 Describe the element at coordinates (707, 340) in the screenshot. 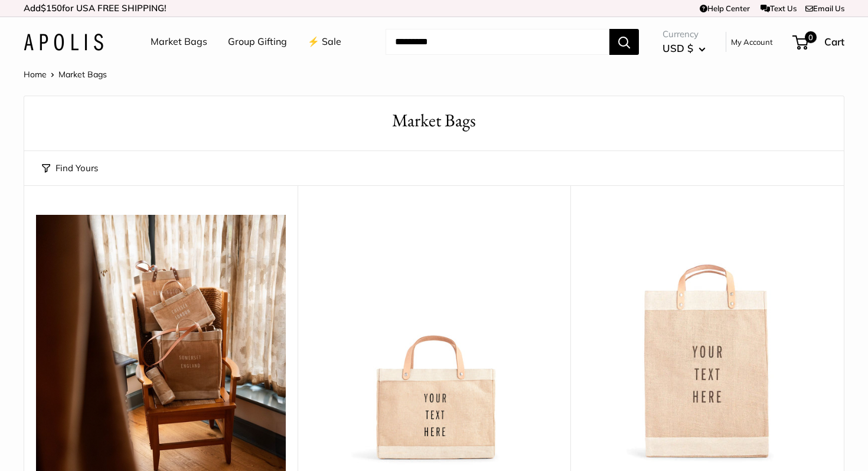

I see `img: Market Bag in Natural` at that location.